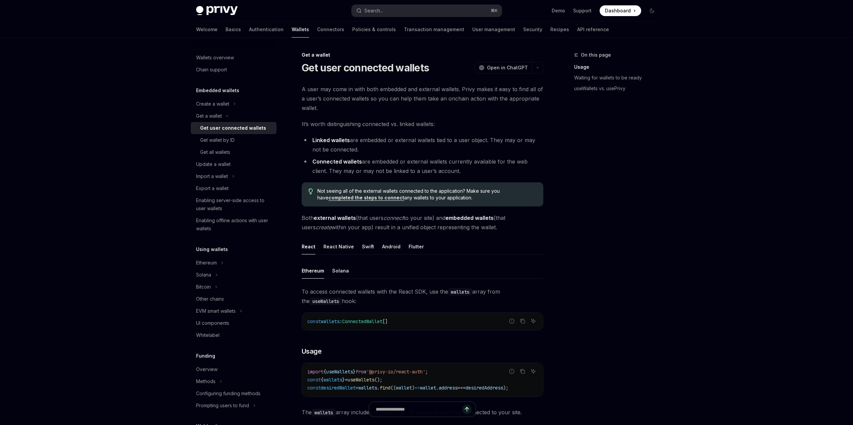 The image size is (853, 425). I want to click on a: API reference, so click(593, 29).